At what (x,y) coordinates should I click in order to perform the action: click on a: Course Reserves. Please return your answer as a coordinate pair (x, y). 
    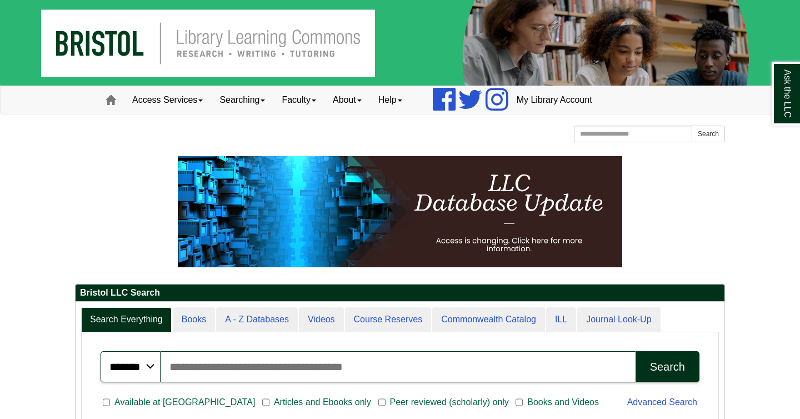
    Looking at the image, I should click on (388, 319).